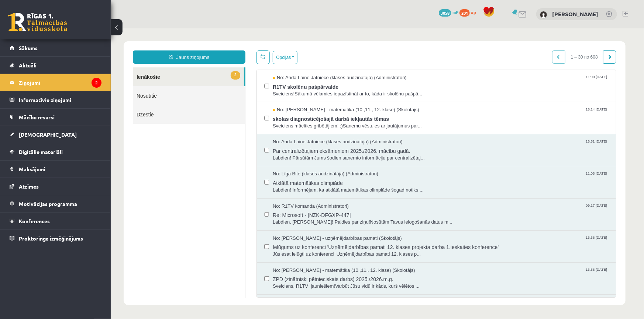 This screenshot has width=644, height=319. Describe the element at coordinates (96, 83) in the screenshot. I see `i: 2` at that location.